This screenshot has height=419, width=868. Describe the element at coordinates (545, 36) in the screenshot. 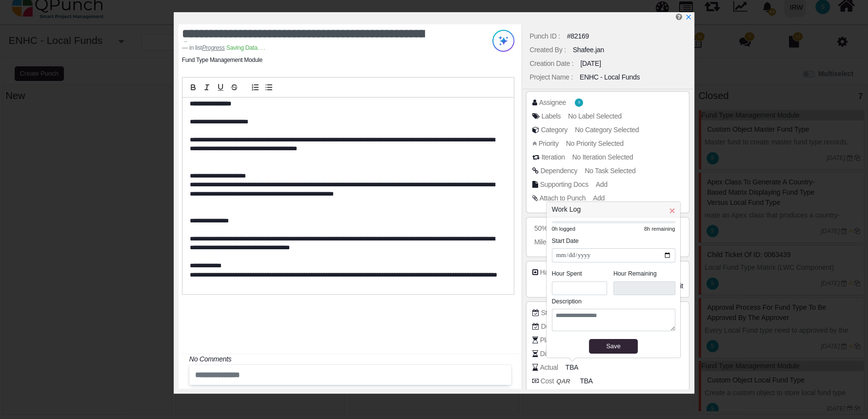

I see `div: Punch ID :` at that location.